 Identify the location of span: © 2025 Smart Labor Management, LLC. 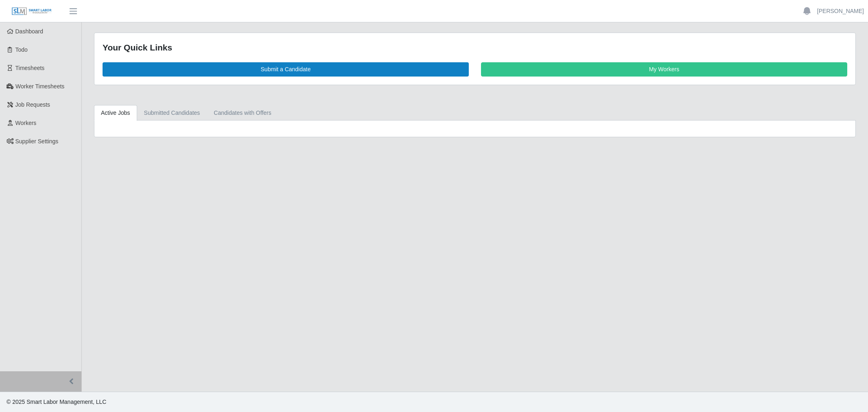
(56, 402).